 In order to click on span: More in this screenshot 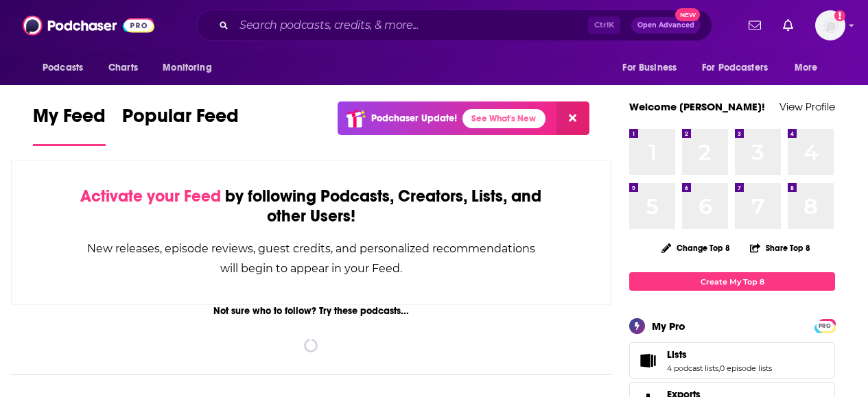, I will do `click(806, 67)`.